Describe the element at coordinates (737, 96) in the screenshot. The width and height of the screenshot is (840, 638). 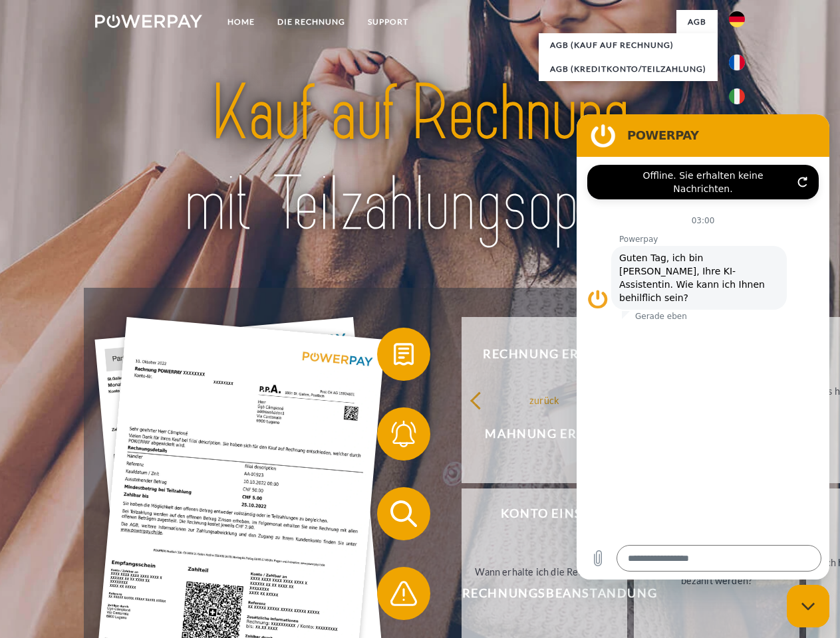
I see `img: it` at that location.